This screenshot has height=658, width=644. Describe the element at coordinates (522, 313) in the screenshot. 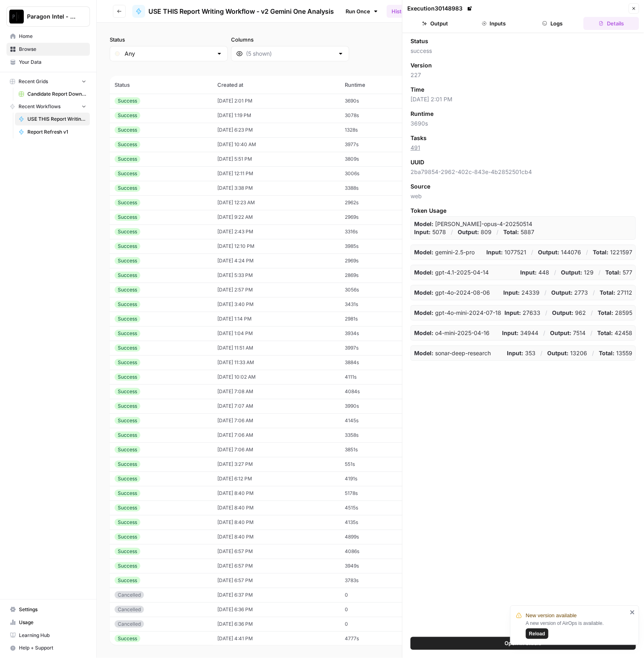

I see `p: 27633` at that location.